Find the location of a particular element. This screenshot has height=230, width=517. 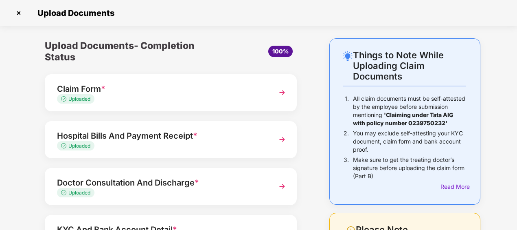

p: 3. is located at coordinates (346, 168).